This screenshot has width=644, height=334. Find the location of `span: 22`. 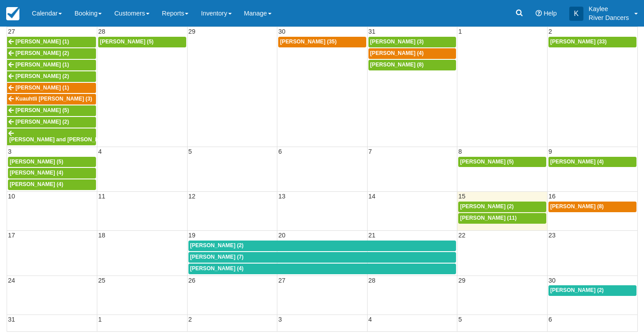

span: 22 is located at coordinates (462, 235).